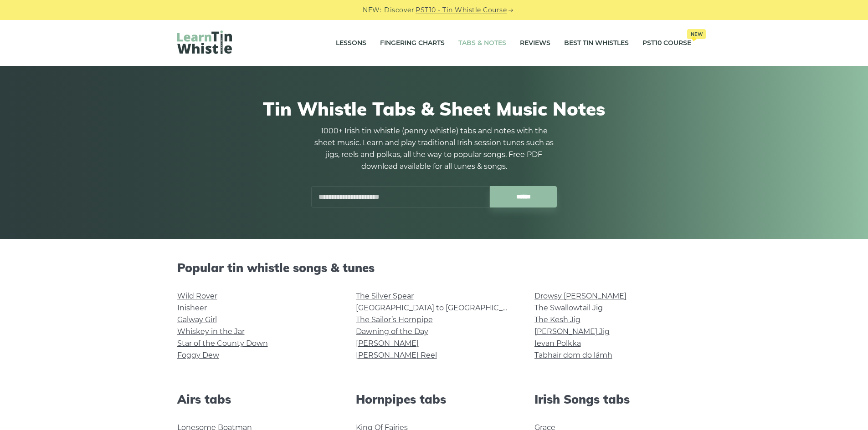 The width and height of the screenshot is (868, 430). Describe the element at coordinates (351, 43) in the screenshot. I see `a: Lessons` at that location.